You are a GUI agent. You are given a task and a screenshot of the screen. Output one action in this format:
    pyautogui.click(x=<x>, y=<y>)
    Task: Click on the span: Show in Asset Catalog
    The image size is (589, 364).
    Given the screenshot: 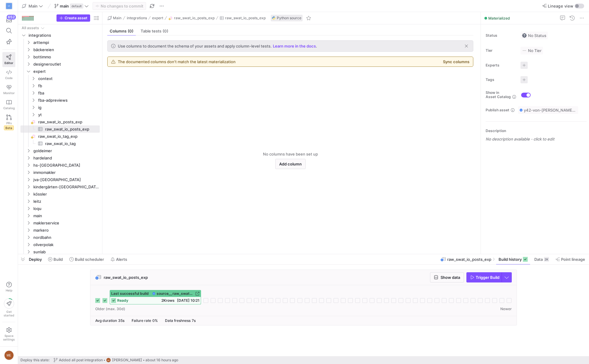 What is the action you would take?
    pyautogui.click(x=498, y=95)
    